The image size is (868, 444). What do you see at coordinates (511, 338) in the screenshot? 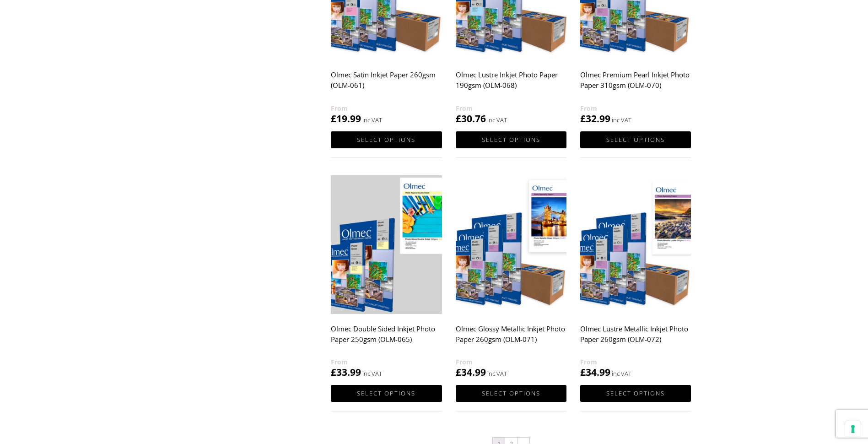
I see `h2: Olmec Glossy Metallic Inkjet Photo Paper 260gsm (OLM-071)` at bounding box center [511, 338].